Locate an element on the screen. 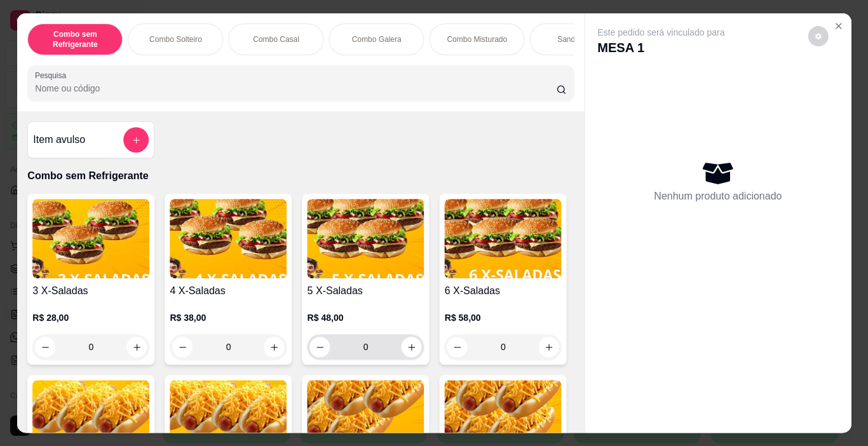  p: Combo Solteiro is located at coordinates (175, 40).